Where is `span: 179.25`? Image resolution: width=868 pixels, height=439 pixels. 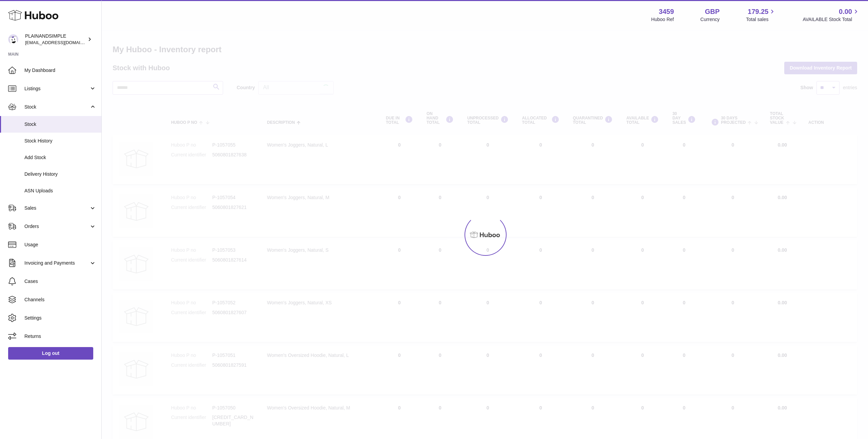 span: 179.25 is located at coordinates (758, 12).